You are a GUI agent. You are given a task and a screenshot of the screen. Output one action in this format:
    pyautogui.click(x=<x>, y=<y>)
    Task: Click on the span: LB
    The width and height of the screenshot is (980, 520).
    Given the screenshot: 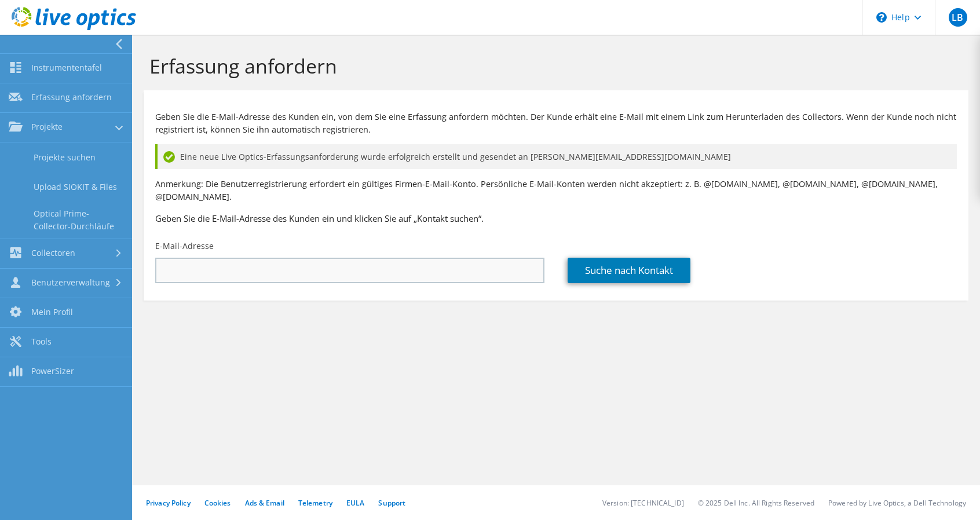 What is the action you would take?
    pyautogui.click(x=958, y=17)
    